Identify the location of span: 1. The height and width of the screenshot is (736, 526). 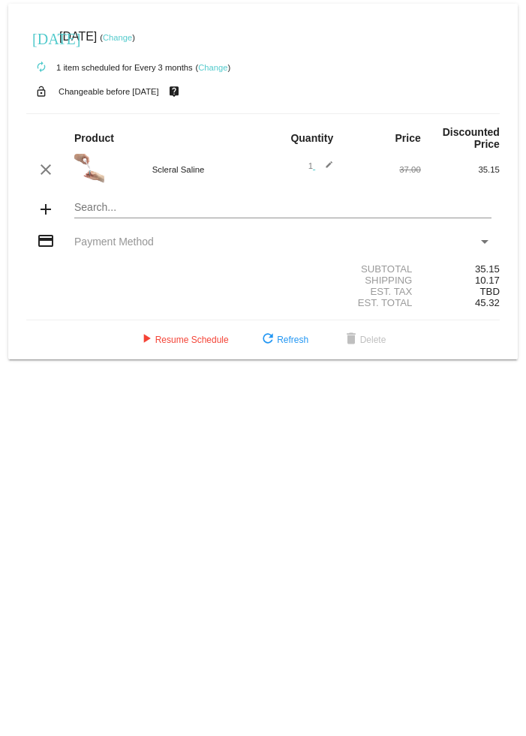
(321, 166).